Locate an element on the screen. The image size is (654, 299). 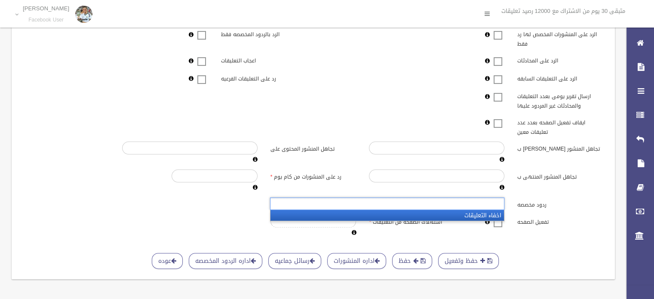
label: تفعيل الصفحه is located at coordinates (560, 221).